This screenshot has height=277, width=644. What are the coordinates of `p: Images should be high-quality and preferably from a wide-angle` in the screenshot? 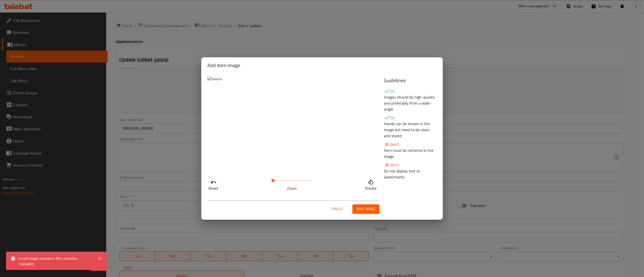 It's located at (410, 103).